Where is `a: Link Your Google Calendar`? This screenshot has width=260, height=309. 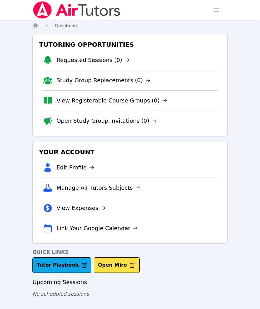
a: Link Your Google Calendar is located at coordinates (97, 229).